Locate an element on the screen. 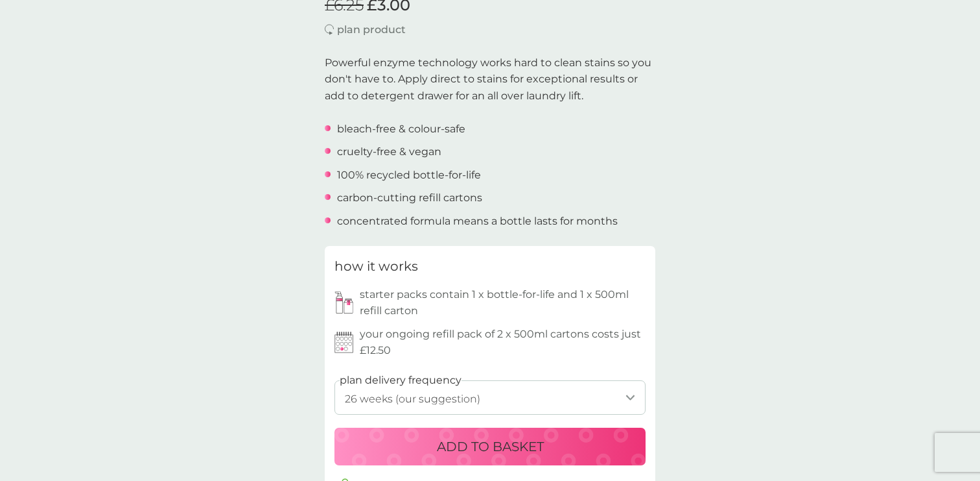  p: bleach-free & colour-safe is located at coordinates (402, 129).